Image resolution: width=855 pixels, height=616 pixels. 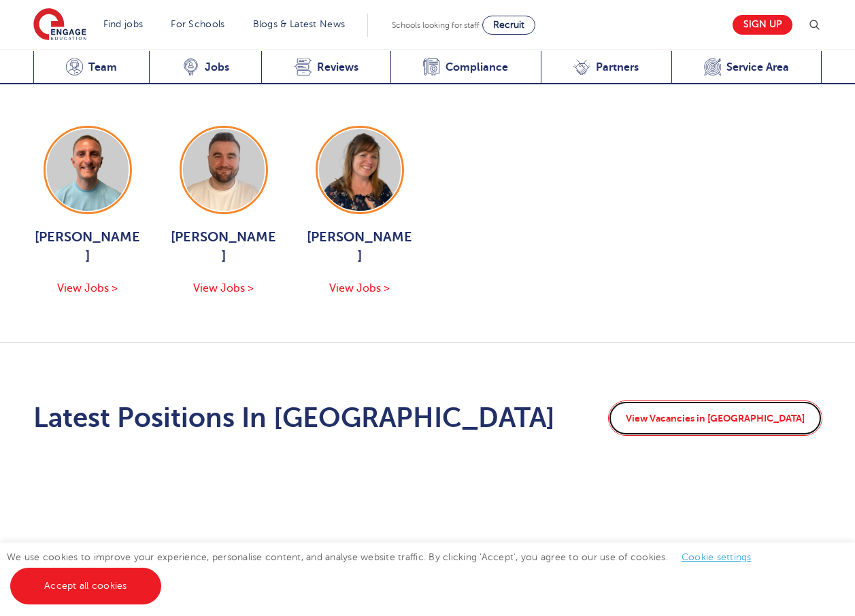 I want to click on a: Recruit, so click(x=509, y=25).